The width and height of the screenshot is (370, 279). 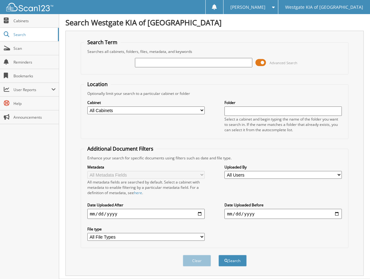 I want to click on span: Bookmarks, so click(x=34, y=76).